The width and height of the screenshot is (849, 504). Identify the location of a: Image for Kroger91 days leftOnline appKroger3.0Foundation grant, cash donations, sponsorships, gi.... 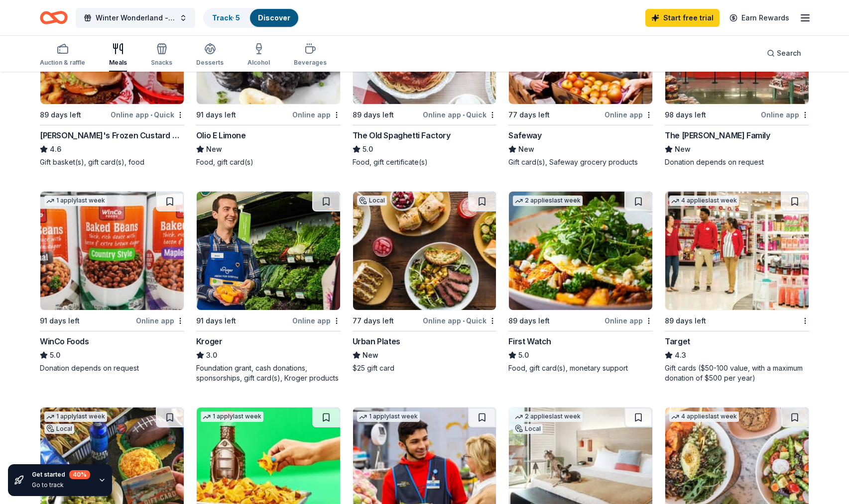
(269, 288).